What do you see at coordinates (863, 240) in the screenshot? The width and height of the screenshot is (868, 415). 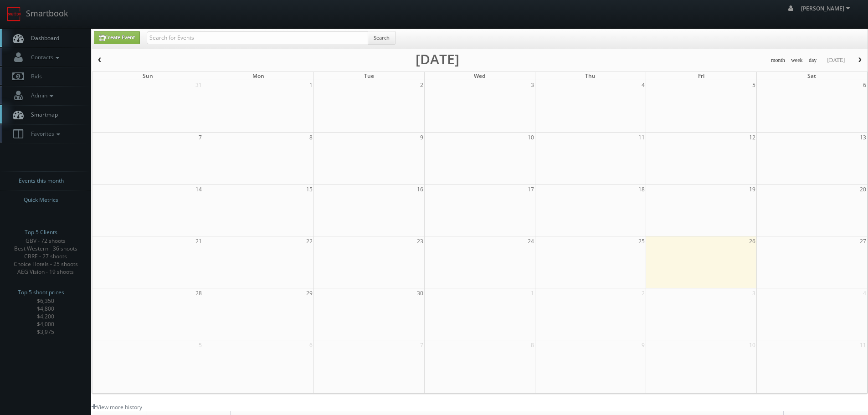 I see `span: 27` at bounding box center [863, 240].